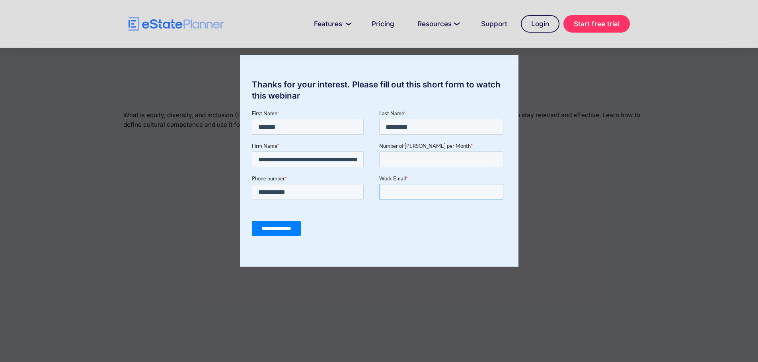 The width and height of the screenshot is (758, 362). I want to click on span: Last Name, so click(140, 4).